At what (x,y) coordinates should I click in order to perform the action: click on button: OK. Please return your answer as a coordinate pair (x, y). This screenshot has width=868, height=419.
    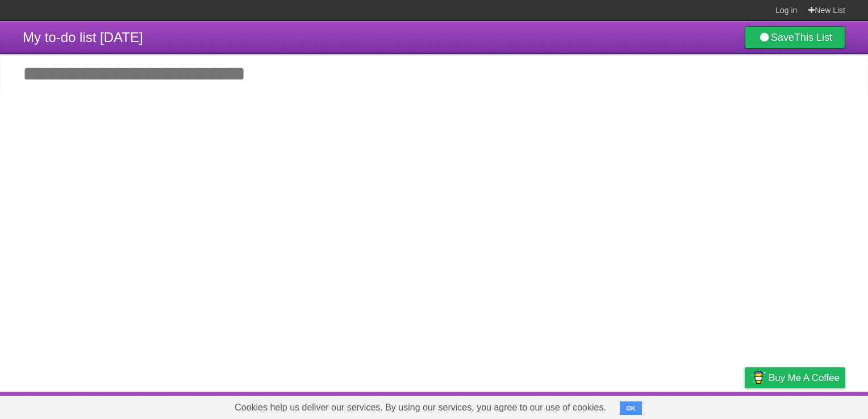
    Looking at the image, I should click on (631, 408).